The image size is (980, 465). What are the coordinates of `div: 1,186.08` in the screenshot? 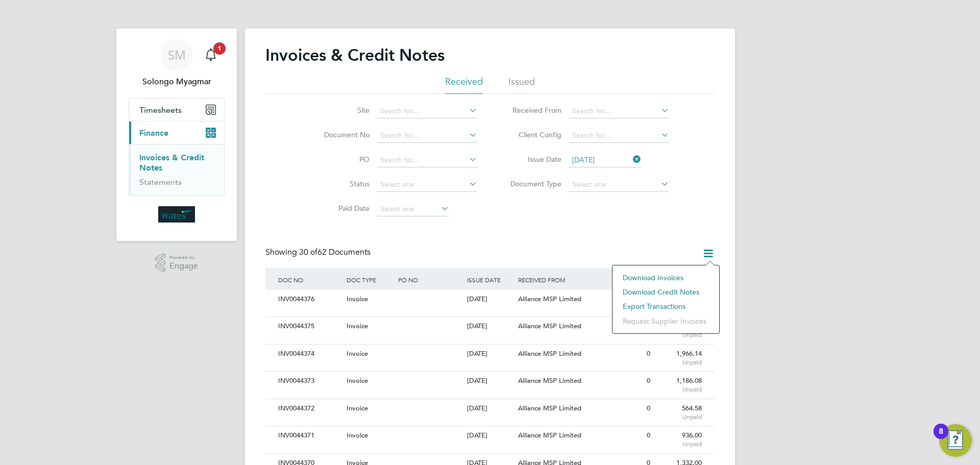 It's located at (679, 385).